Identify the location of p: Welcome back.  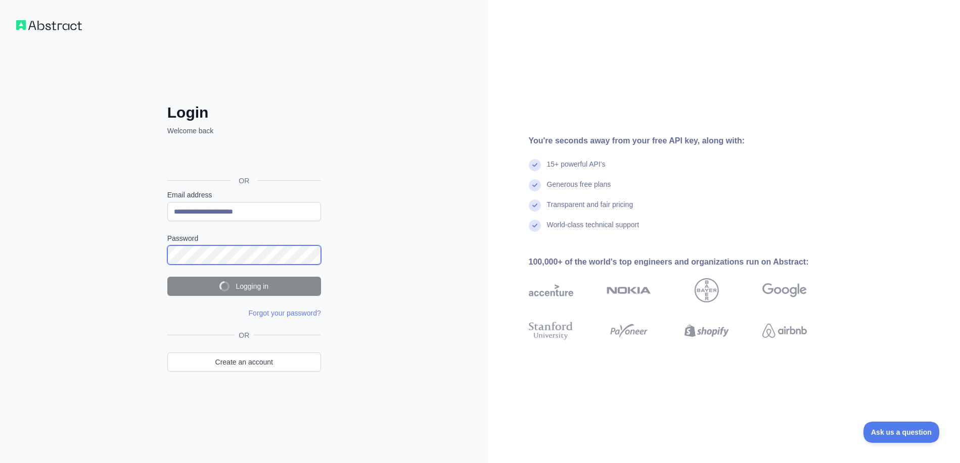
(244, 131).